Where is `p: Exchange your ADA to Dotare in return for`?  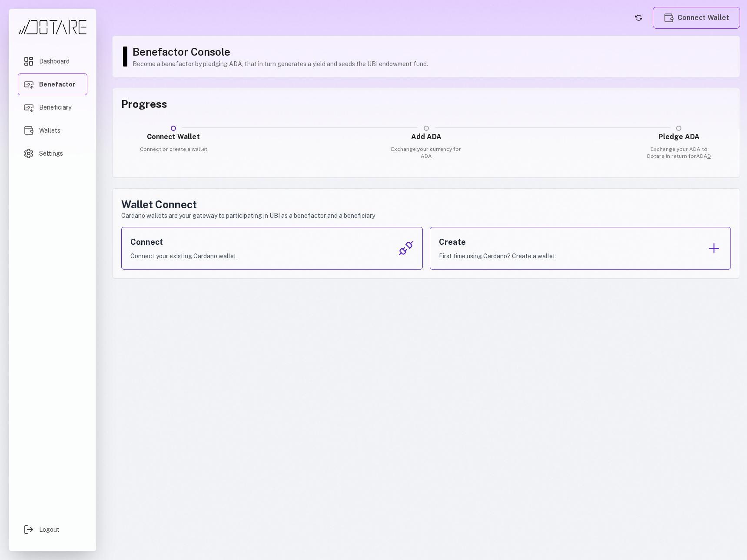
p: Exchange your ADA to Dotare in return for is located at coordinates (679, 152).